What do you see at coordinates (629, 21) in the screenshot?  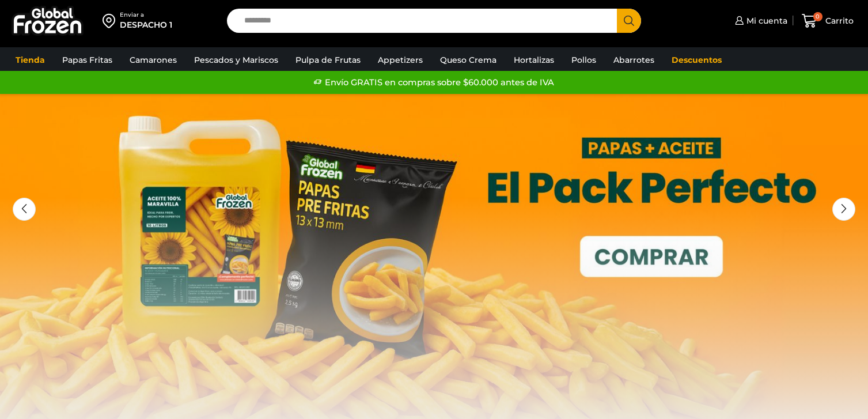 I see `button: Search button` at bounding box center [629, 21].